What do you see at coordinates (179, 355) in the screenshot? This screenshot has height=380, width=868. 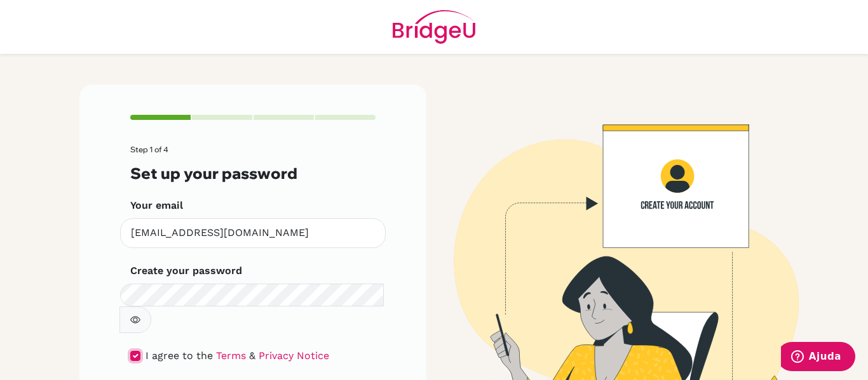 I see `span: I agree to the` at bounding box center [179, 355].